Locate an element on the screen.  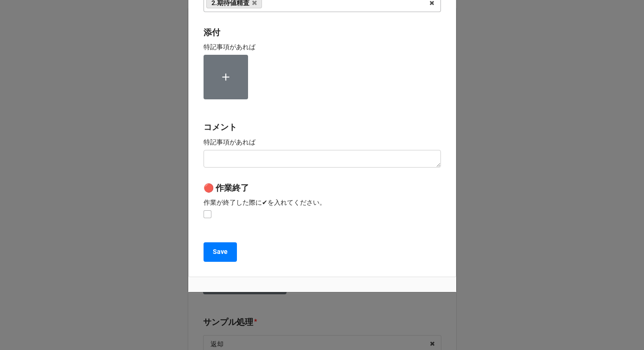
b: Save is located at coordinates (220, 252).